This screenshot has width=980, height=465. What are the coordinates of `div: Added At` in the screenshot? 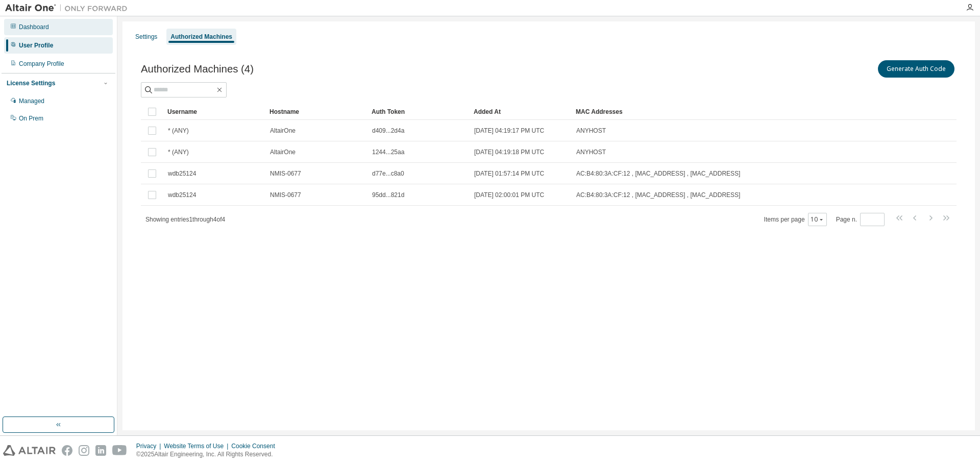 It's located at (521, 112).